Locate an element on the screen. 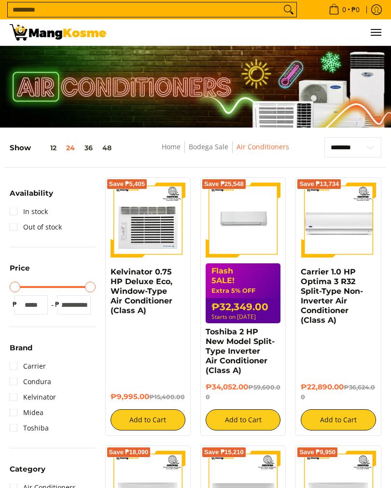 The height and width of the screenshot is (488, 391). span: ₱0 is located at coordinates (355, 10).